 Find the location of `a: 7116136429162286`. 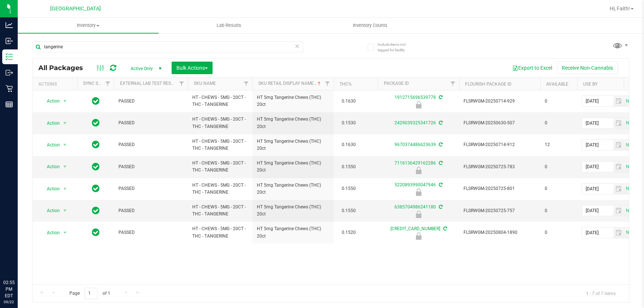

a: 7116136429162286 is located at coordinates (415, 163).